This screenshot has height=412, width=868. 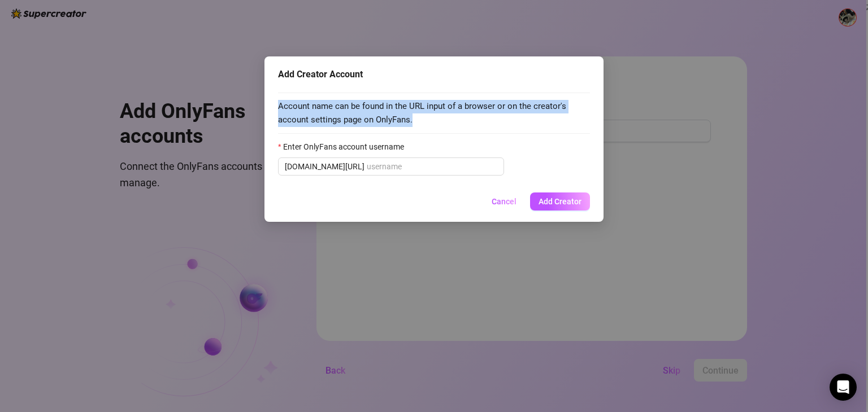 What do you see at coordinates (432, 167) in the screenshot?
I see `input: Enter OnlyFans account username` at bounding box center [432, 167].